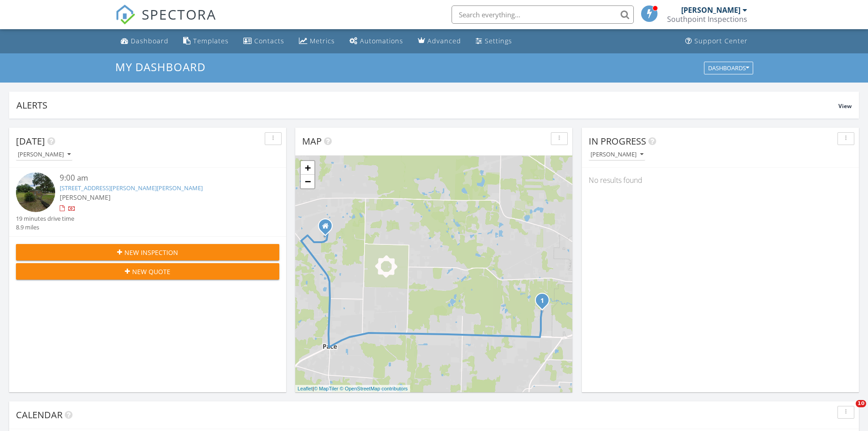  I want to click on div: 5459 Covered Bridge Ln, Pace FL 32571, so click(328, 228).